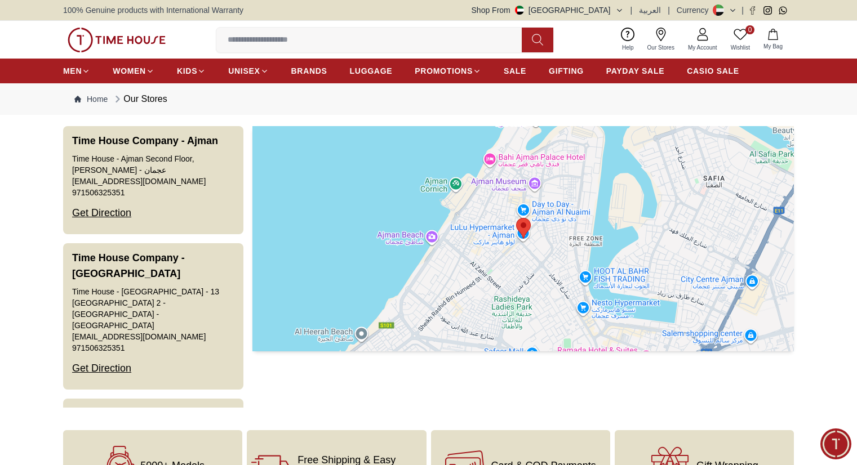 The width and height of the screenshot is (857, 465). I want to click on span: MEN, so click(72, 71).